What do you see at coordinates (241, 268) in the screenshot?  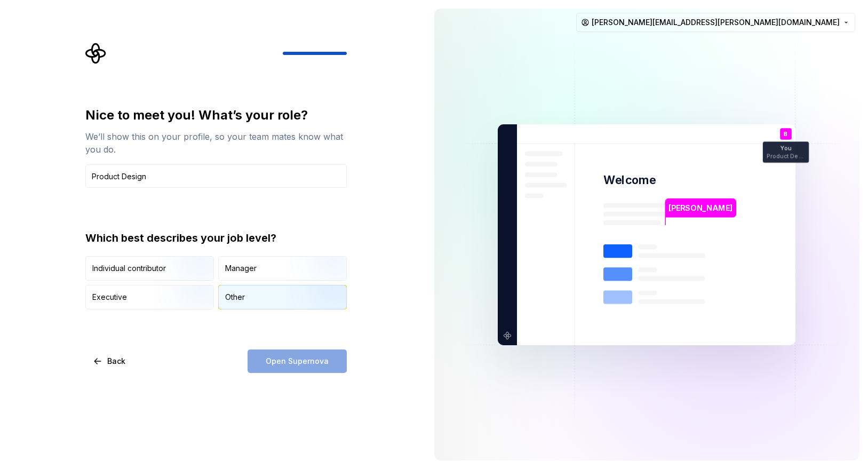 I see `div: Manager` at bounding box center [241, 268].